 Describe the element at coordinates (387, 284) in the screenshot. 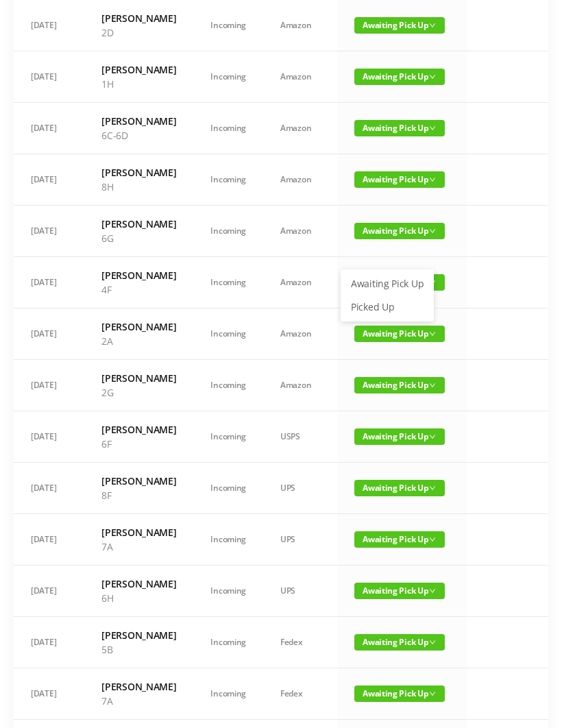

I see `a: Awaiting Pick Up` at that location.